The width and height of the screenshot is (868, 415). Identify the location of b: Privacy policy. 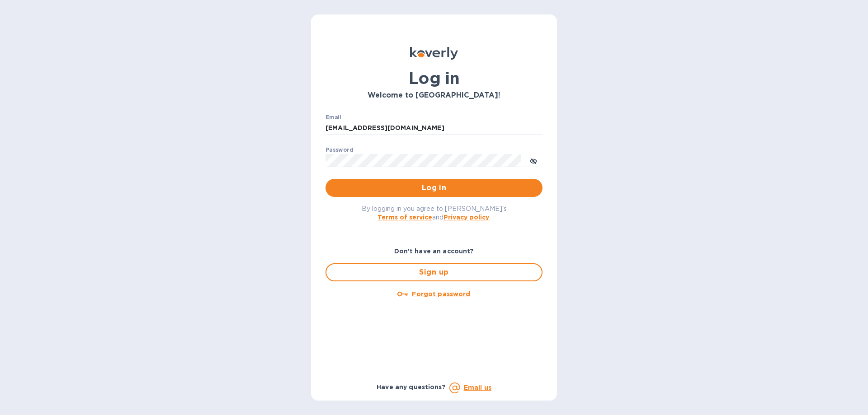
(466, 218).